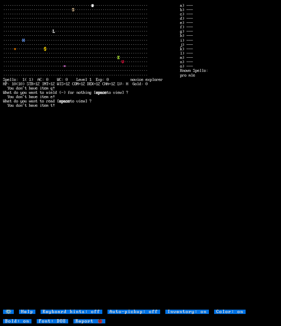  Describe the element at coordinates (17, 322) in the screenshot. I see `input: Bold: on` at that location.